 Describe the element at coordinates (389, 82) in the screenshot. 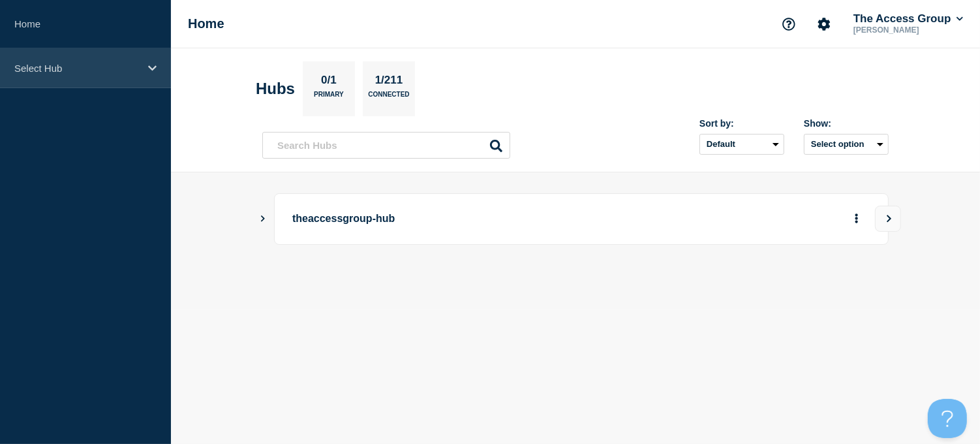

I see `p: 1/211` at that location.